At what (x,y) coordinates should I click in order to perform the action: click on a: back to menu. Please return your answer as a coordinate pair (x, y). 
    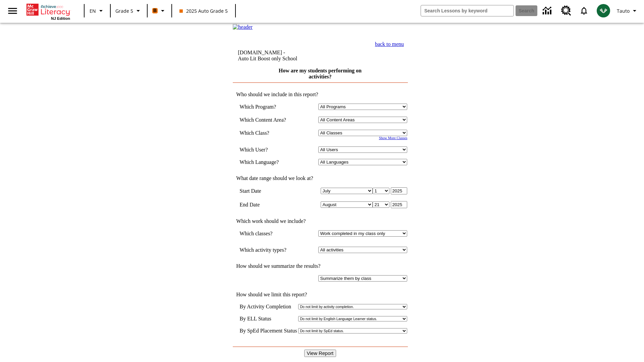
    Looking at the image, I should click on (389, 44).